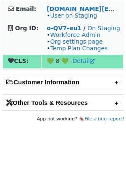 Image resolution: width=126 pixels, height=172 pixels. I want to click on a: o-QV7-eu1, so click(64, 28).